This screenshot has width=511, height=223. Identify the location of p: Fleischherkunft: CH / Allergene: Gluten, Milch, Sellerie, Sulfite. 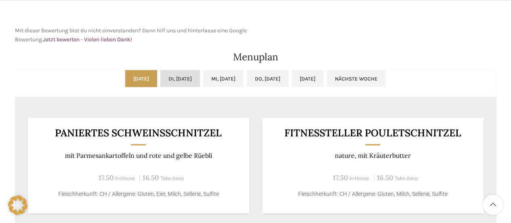
(372, 194).